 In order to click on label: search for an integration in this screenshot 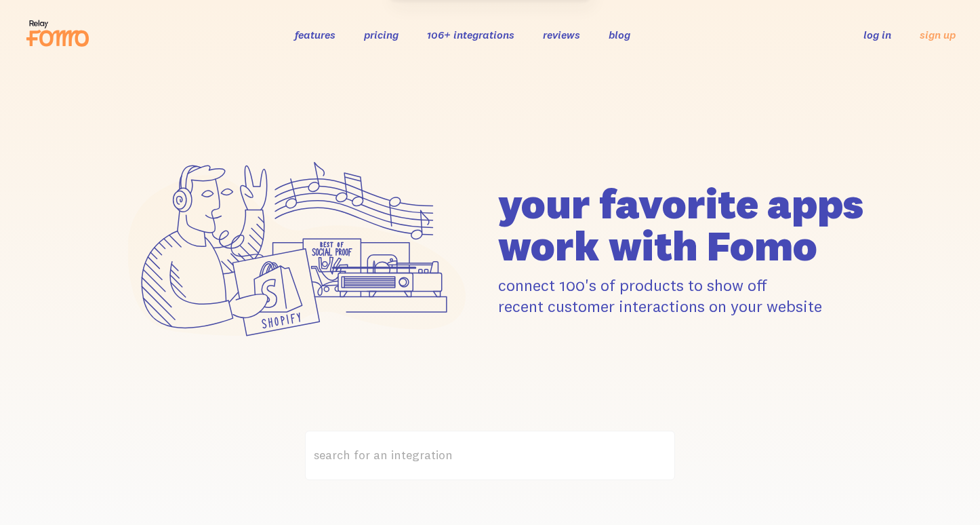, I will do `click(490, 455)`.